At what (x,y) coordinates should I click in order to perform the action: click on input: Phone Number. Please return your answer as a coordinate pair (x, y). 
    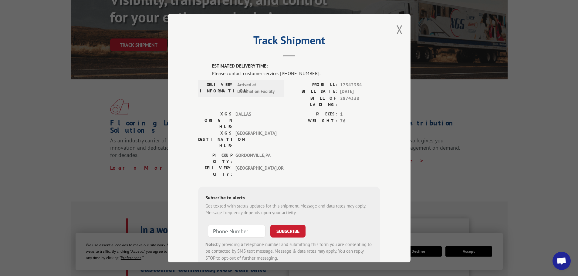
    Looking at the image, I should click on (236, 231).